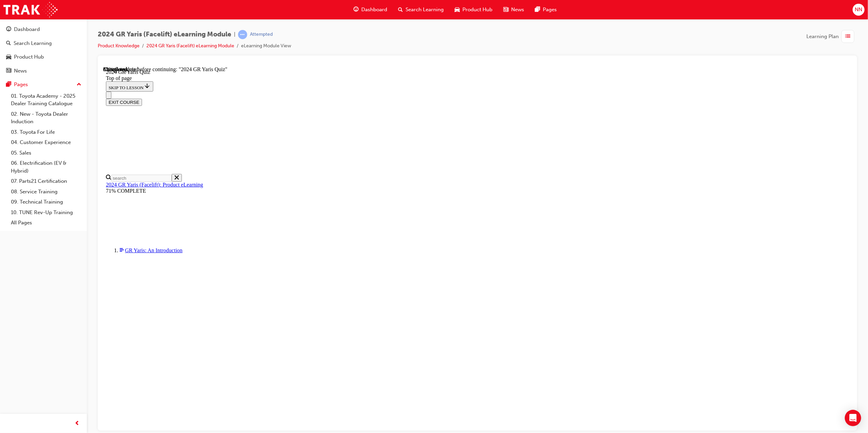 This screenshot has height=433, width=868. Describe the element at coordinates (473, 10) in the screenshot. I see `a: car-iconProduct Hub` at that location.